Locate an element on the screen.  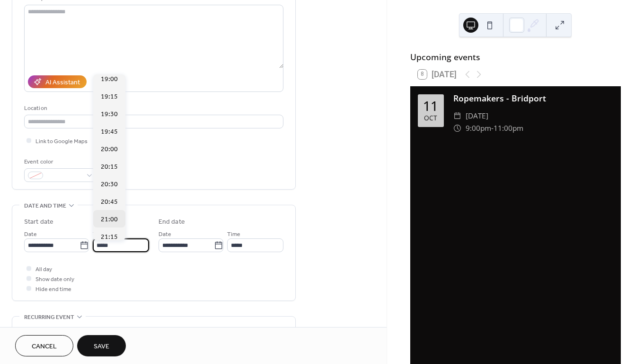
span: Hide end time is located at coordinates (53, 289).